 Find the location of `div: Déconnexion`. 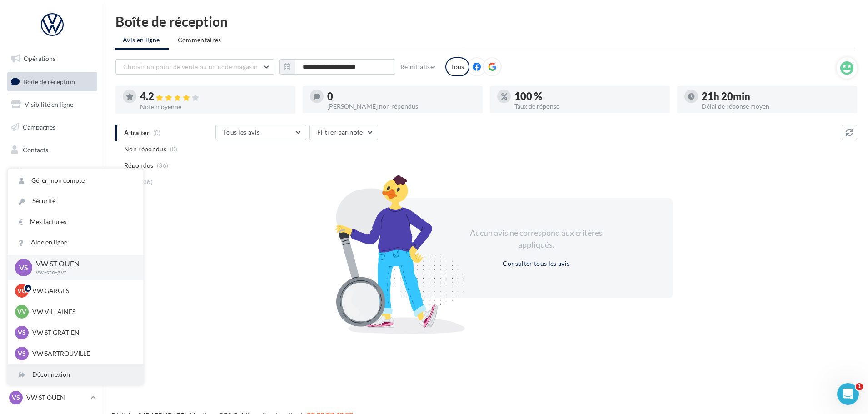

div: Déconnexion is located at coordinates (75, 375).